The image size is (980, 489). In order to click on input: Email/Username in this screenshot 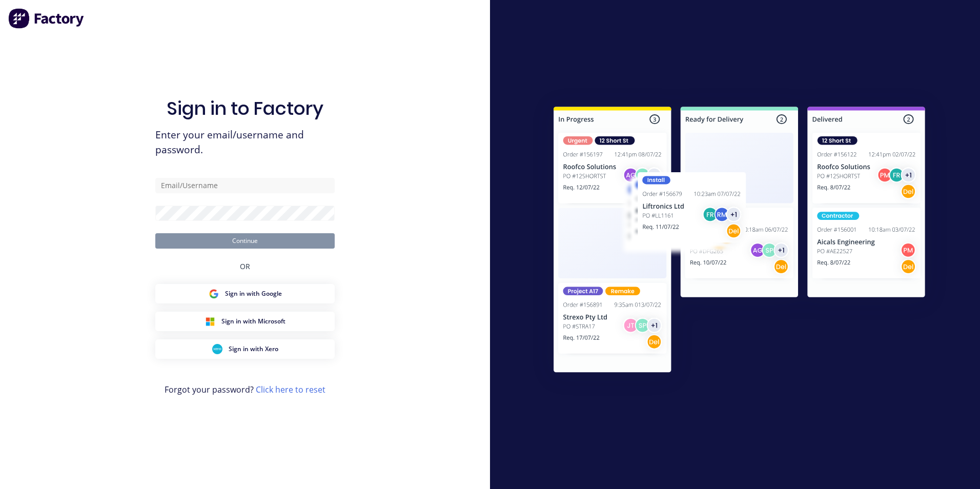, I will do `click(245, 186)`.